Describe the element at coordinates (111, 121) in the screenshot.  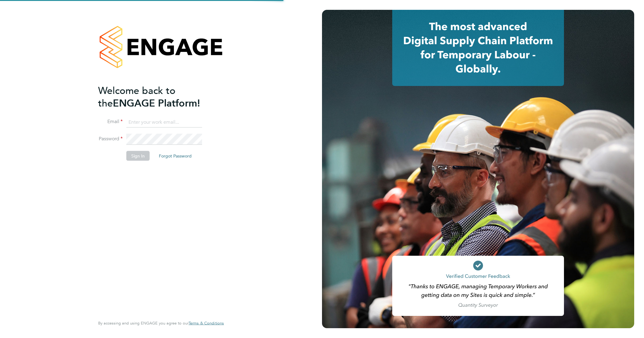
I see `label: Email` at that location.